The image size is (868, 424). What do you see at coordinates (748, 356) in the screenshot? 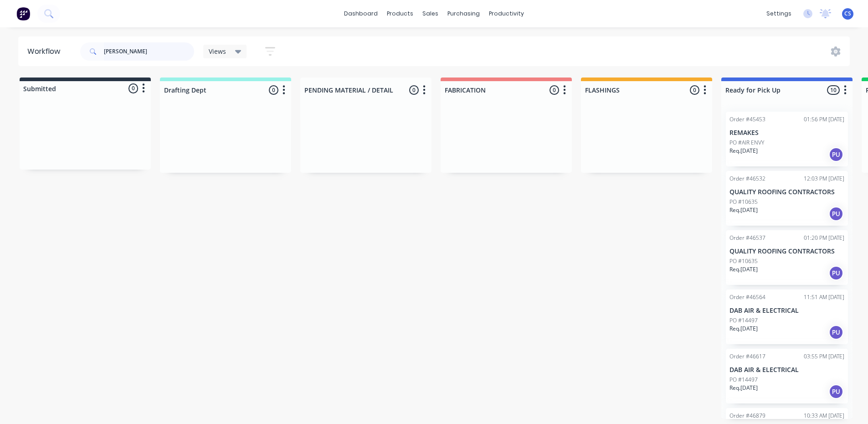
I see `div: Order #46617` at bounding box center [748, 356].